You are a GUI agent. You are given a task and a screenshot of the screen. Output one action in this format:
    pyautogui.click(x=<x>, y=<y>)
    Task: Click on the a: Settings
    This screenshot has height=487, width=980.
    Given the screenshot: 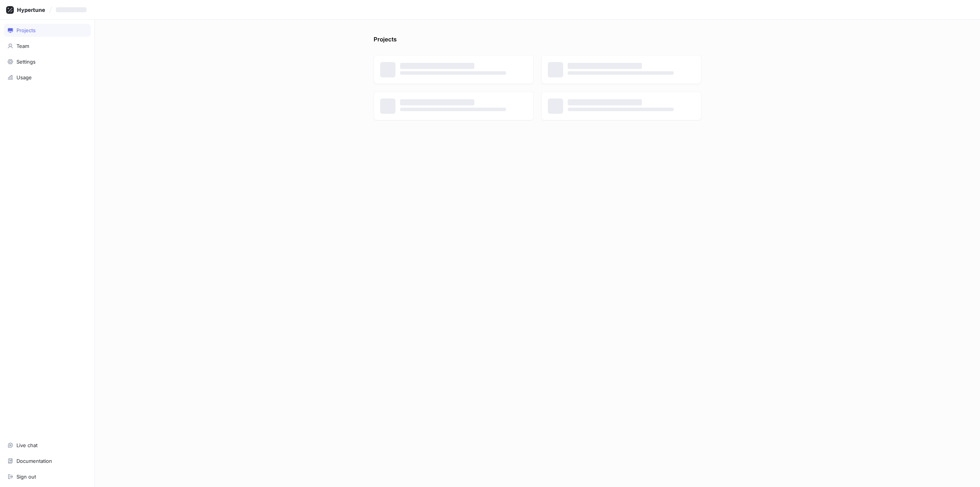 What is the action you would take?
    pyautogui.click(x=48, y=61)
    